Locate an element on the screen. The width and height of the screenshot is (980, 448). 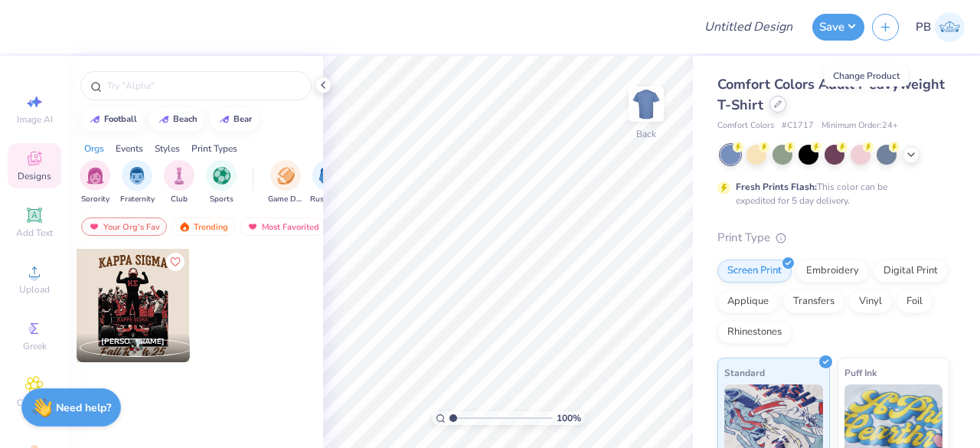
div: Styles is located at coordinates (167, 149).